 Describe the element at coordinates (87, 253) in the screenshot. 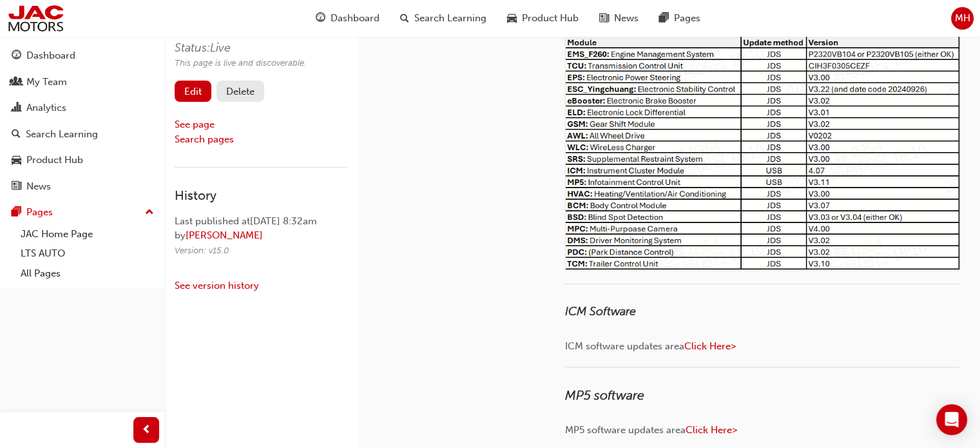

I see `a: LTS AUTO` at that location.